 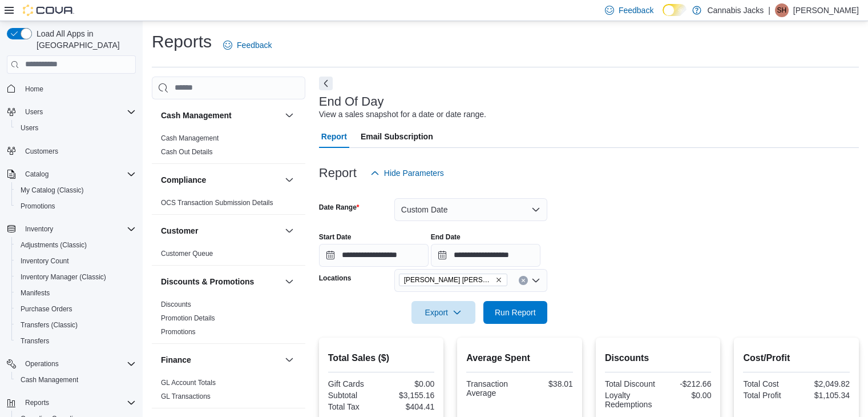 I want to click on span: SH, so click(x=782, y=10).